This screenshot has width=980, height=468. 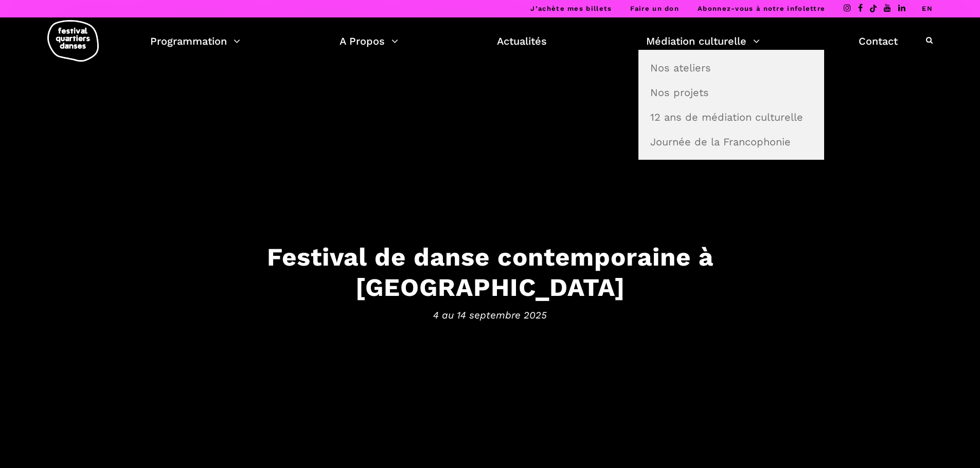 I want to click on a: Contact, so click(x=878, y=41).